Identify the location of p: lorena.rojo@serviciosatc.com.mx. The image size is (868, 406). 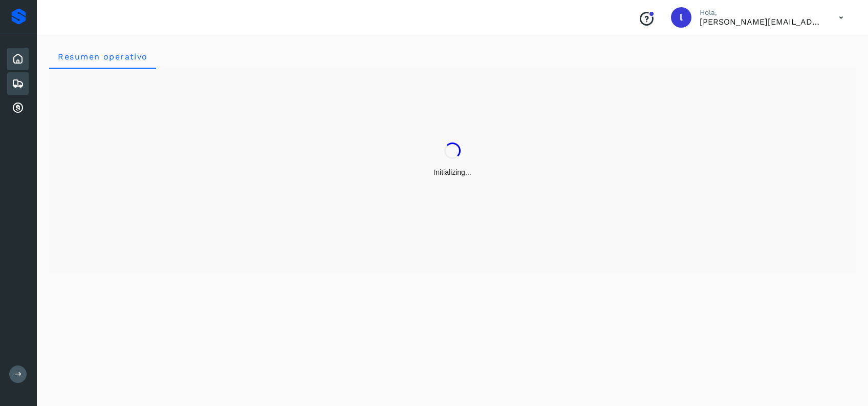
(761, 22).